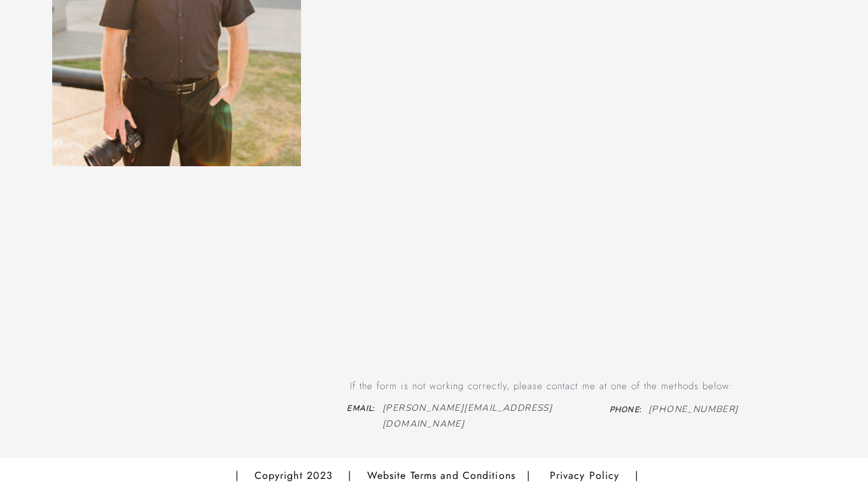  Describe the element at coordinates (589, 476) in the screenshot. I see `p: | Privacy Policy |` at that location.